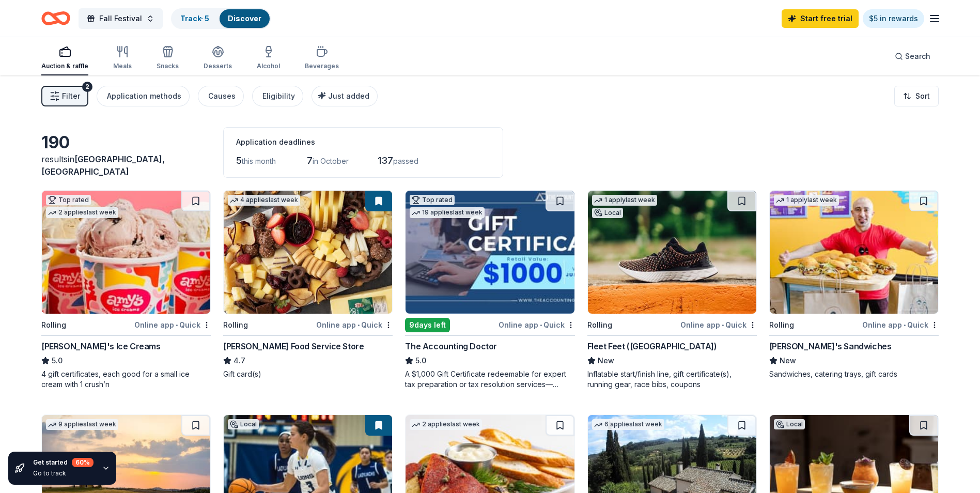 This screenshot has height=493, width=980. I want to click on span: this month, so click(259, 161).